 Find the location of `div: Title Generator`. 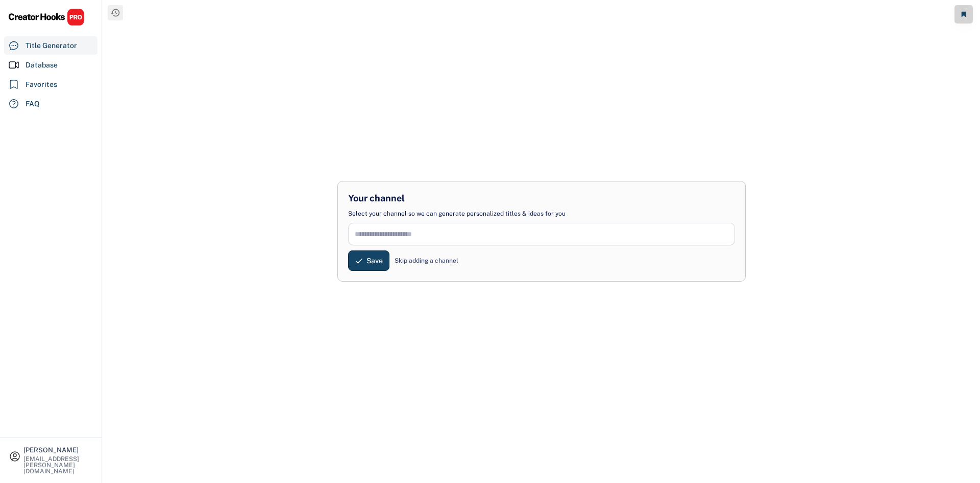

div: Title Generator is located at coordinates (51, 45).